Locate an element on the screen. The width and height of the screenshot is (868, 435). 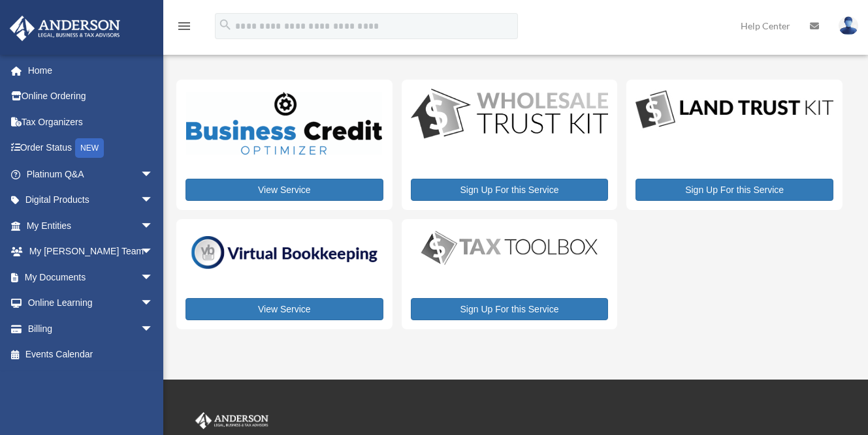
a: Digital Productsarrow_drop_down is located at coordinates (88, 201).